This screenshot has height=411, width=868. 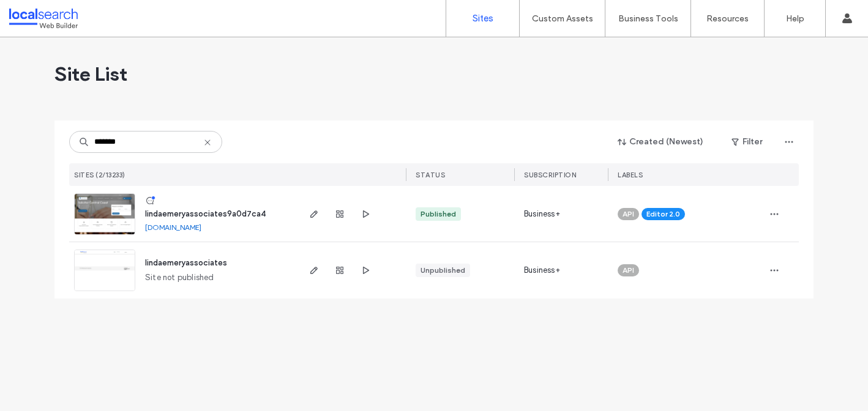 I want to click on span: lindaemeryassociates9a0d7ca4, so click(x=205, y=213).